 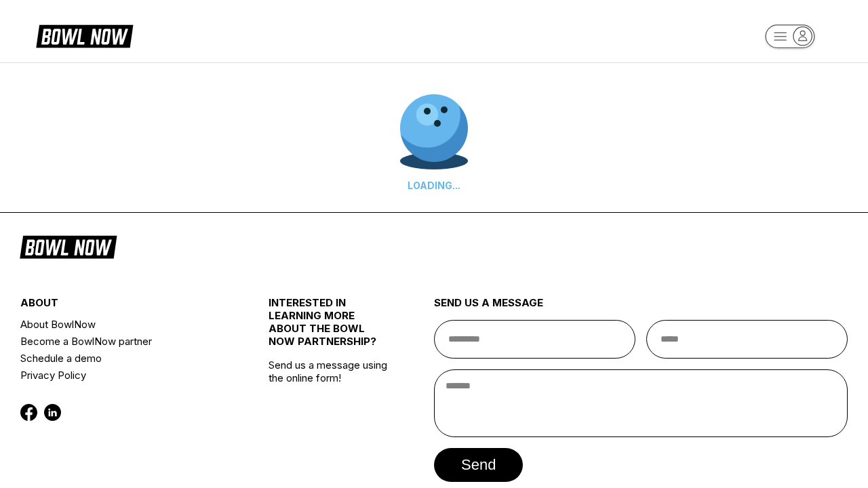 What do you see at coordinates (123, 324) in the screenshot?
I see `a: About BowlNow` at bounding box center [123, 324].